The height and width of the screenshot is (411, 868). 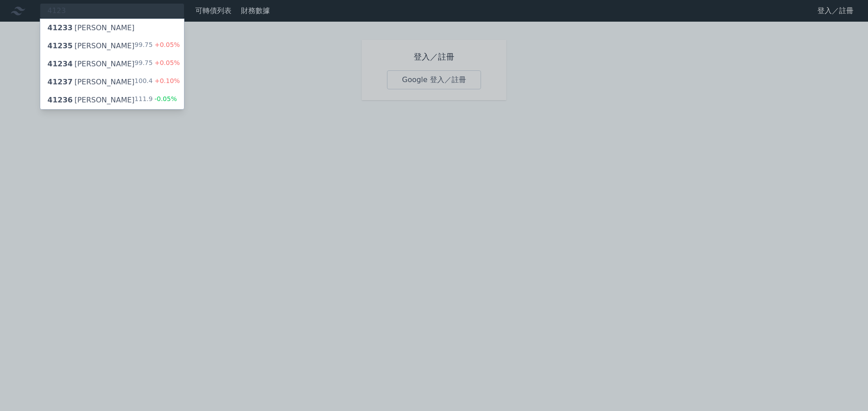 I want to click on span: 41235, so click(x=60, y=46).